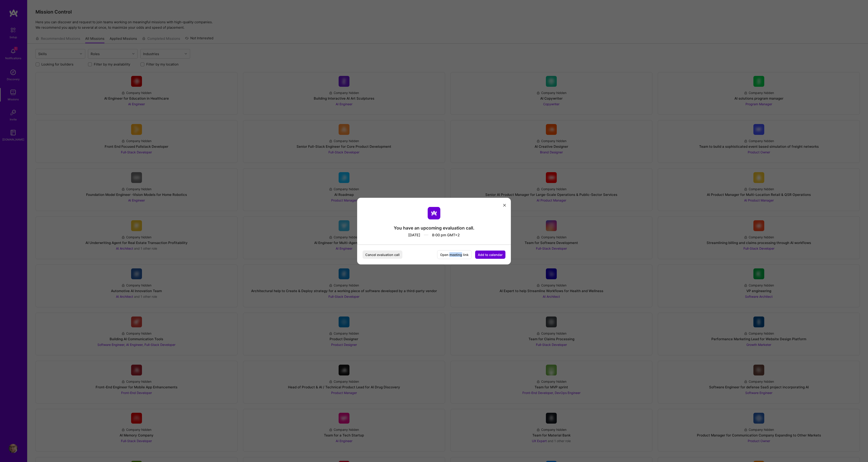  Describe the element at coordinates (434, 213) in the screenshot. I see `img: aTeam logo` at that location.